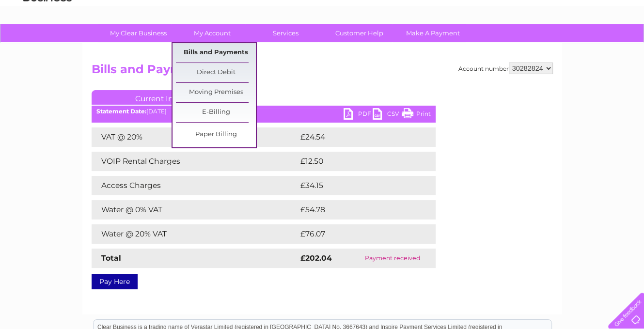 Image resolution: width=644 pixels, height=329 pixels. What do you see at coordinates (164, 97) in the screenshot?
I see `a: Current Invoice` at bounding box center [164, 97].